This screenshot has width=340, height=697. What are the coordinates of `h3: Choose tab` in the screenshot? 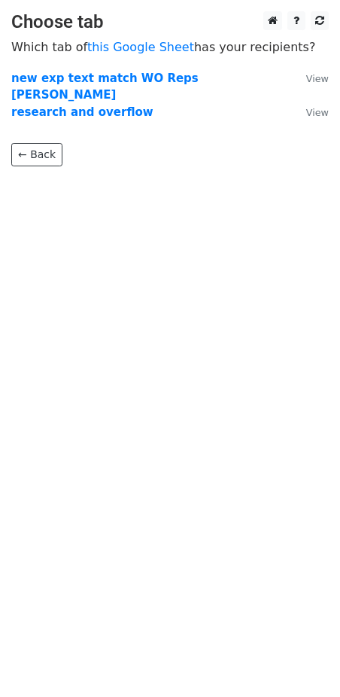 It's located at (170, 22).